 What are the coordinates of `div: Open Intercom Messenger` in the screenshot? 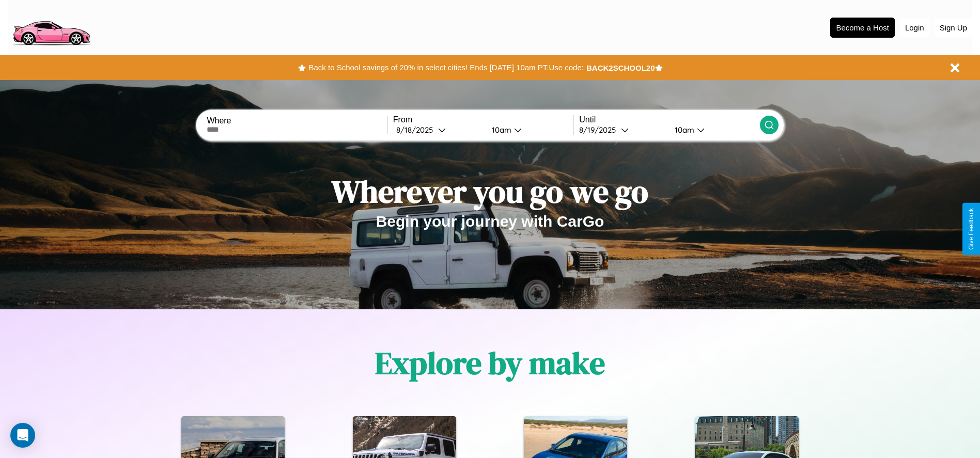 It's located at (22, 436).